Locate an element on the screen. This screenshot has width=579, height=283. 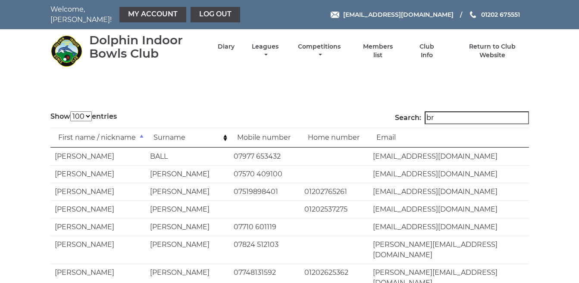
td: Mobile number is located at coordinates (264, 138).